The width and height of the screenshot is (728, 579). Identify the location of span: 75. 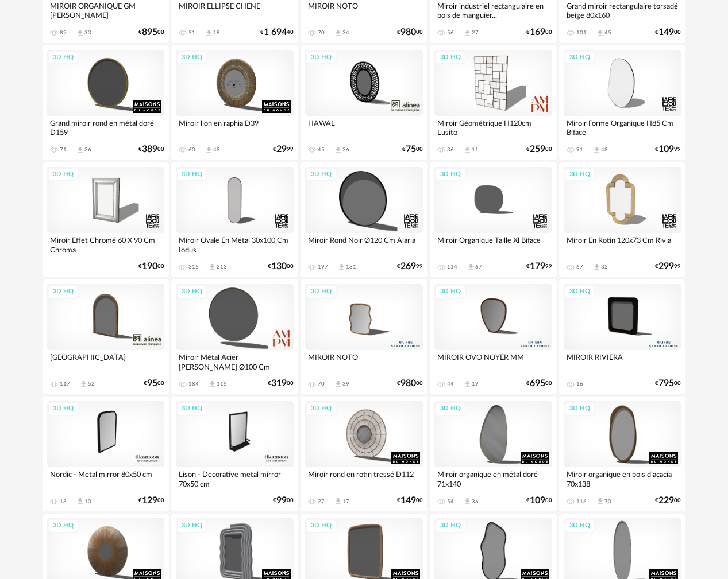
(410, 150).